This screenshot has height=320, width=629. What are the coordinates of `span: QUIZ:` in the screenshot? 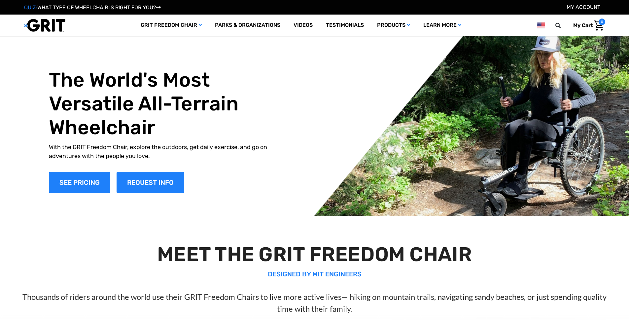 It's located at (31, 7).